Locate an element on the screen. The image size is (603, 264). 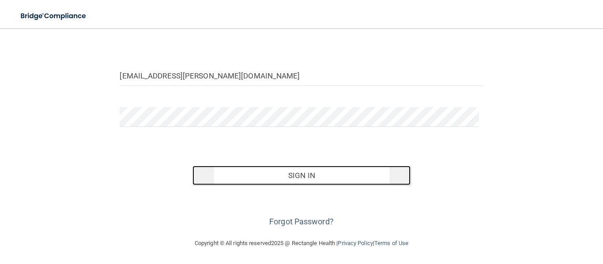
img: bridge_compliance_login_screen.278c3ca4.svg is located at coordinates (54, 16).